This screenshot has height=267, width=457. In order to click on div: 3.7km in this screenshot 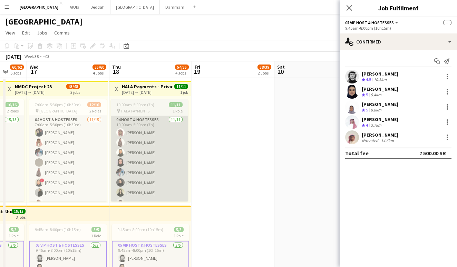, I will do `click(376, 125)`.